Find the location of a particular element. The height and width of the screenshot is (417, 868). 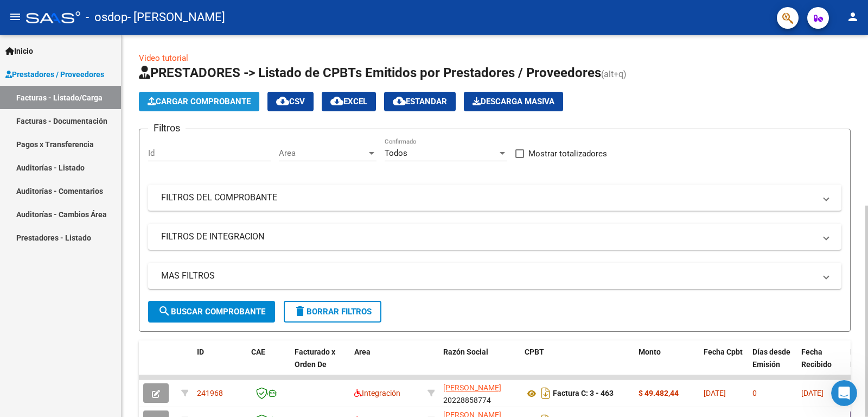

a: Video tutorial is located at coordinates (164, 58).